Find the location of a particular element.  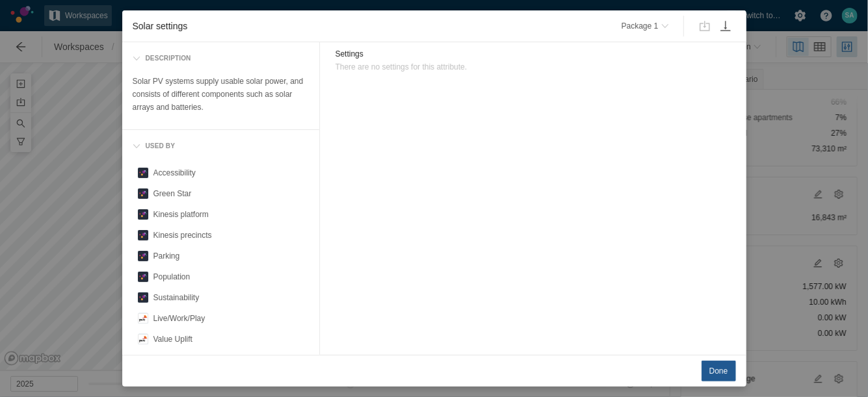

div: Accessibility is located at coordinates (228, 173).